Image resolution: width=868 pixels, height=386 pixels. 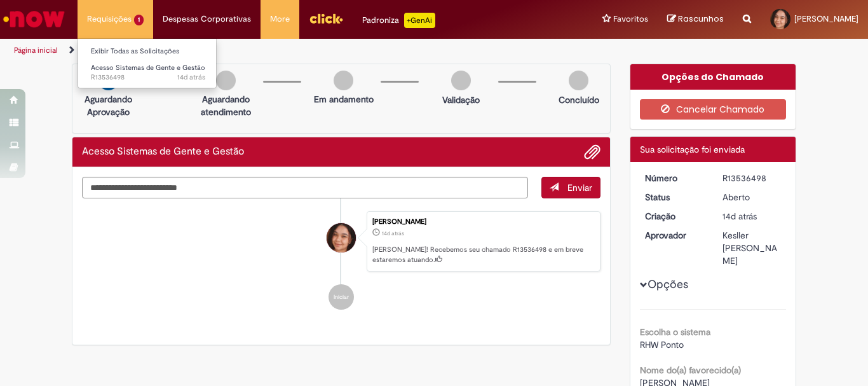 I want to click on p: Em andamento, so click(x=344, y=99).